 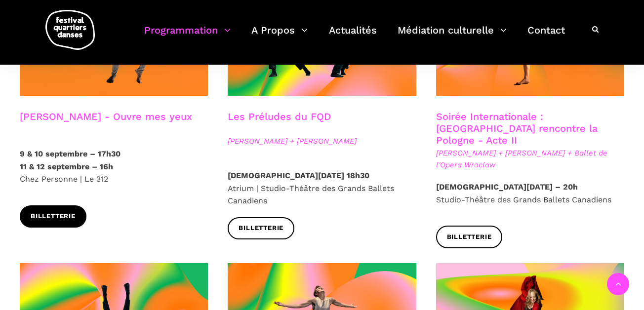 What do you see at coordinates (279, 36) in the screenshot?
I see `a: A Propos` at bounding box center [279, 36].